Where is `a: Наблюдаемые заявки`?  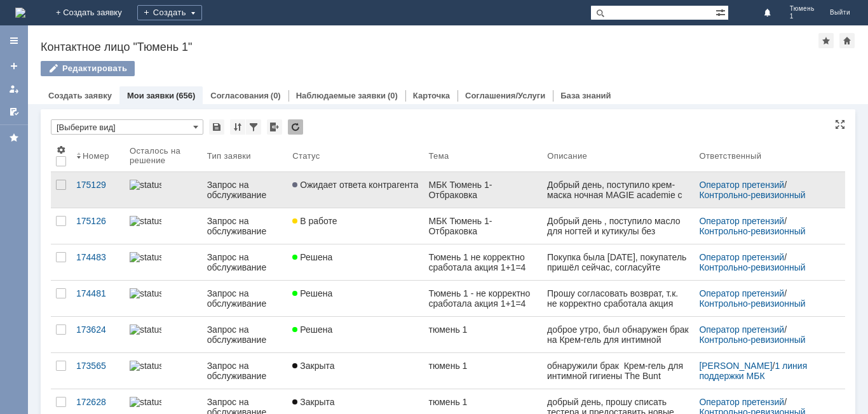
a: Наблюдаемые заявки is located at coordinates (341, 95).